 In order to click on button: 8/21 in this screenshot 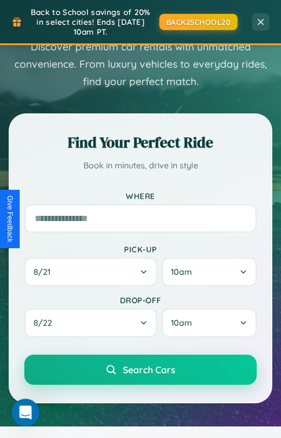, I will do `click(90, 272)`.